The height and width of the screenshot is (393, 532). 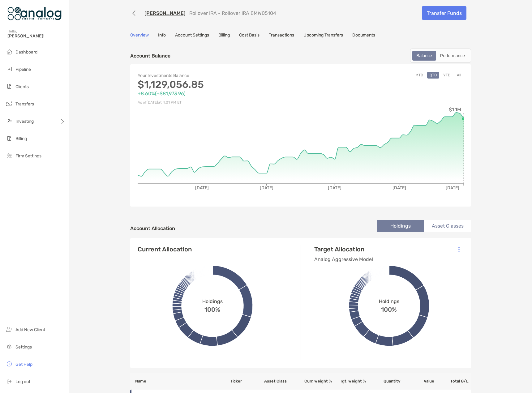 What do you see at coordinates (419, 75) in the screenshot?
I see `button: MTD` at bounding box center [419, 75].